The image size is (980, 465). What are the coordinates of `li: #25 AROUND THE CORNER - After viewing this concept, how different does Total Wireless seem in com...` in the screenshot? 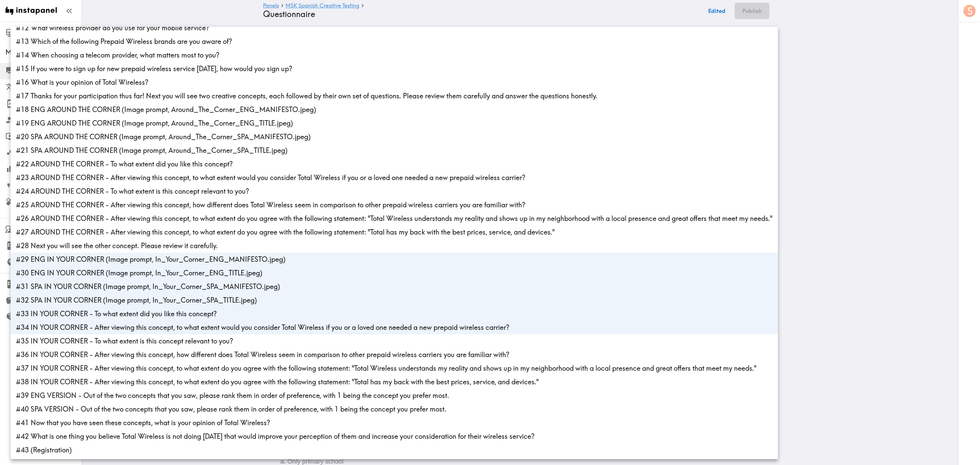 It's located at (394, 205).